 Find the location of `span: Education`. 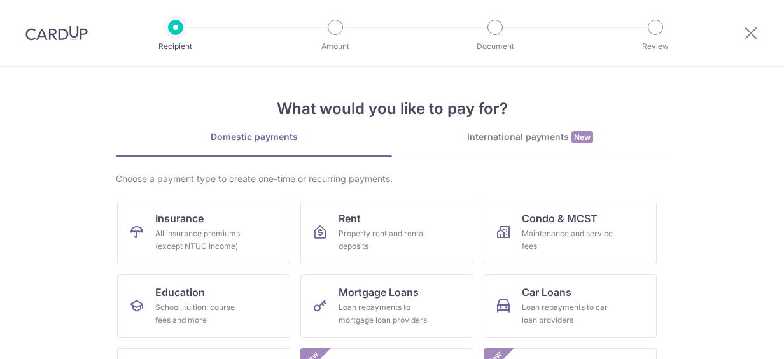

span: Education is located at coordinates (180, 292).